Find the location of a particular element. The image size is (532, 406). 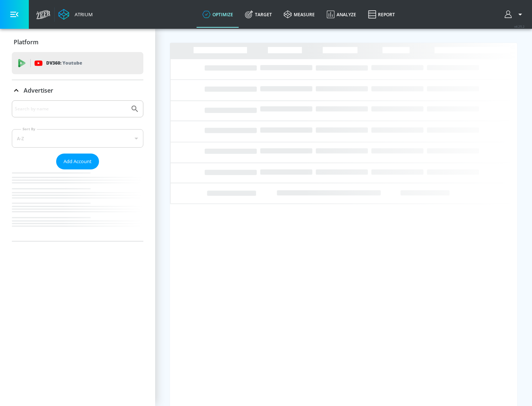

div: Atrium is located at coordinates (82, 14).